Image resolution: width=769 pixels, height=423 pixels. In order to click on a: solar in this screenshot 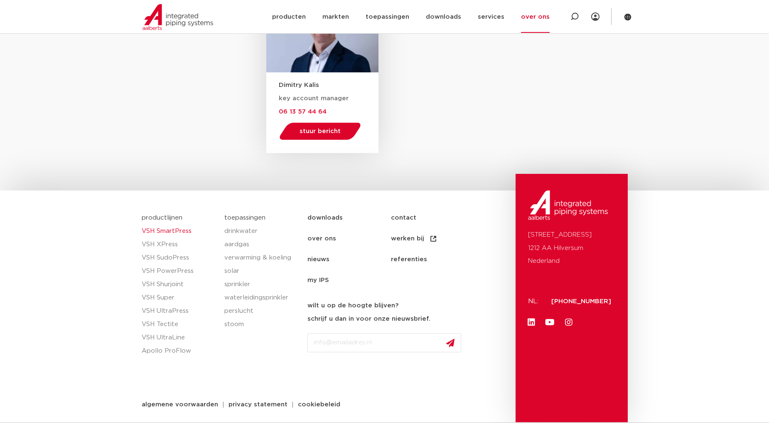, I will do `click(262, 271)`.